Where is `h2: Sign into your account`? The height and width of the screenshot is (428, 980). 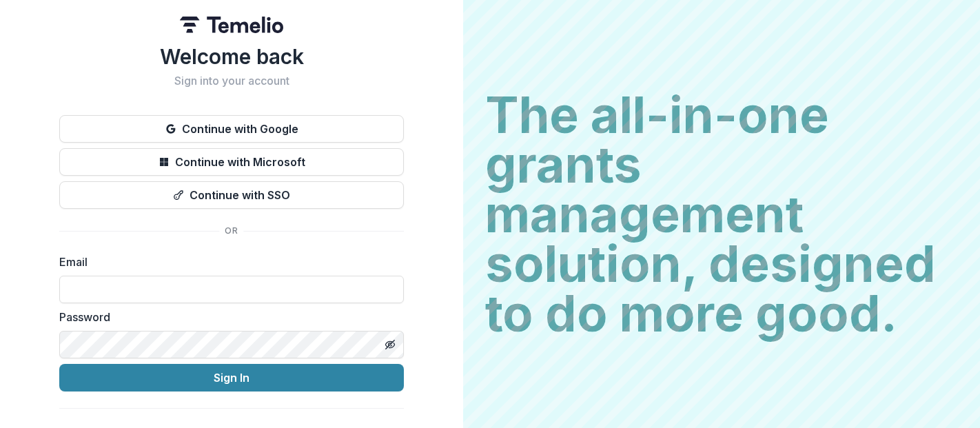
h2: Sign into your account is located at coordinates (232, 80).